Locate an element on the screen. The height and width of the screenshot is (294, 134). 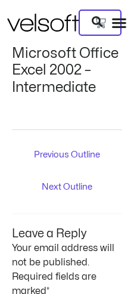
a: Next Outline is located at coordinates (67, 188).